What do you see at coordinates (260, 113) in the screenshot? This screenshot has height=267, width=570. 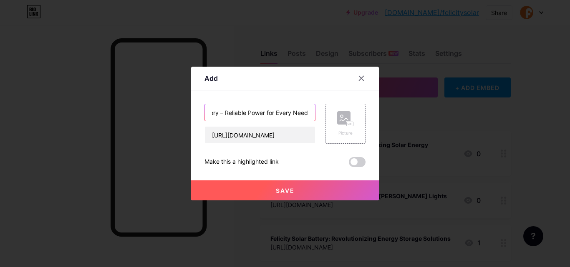 I see `input: Title` at bounding box center [260, 113].